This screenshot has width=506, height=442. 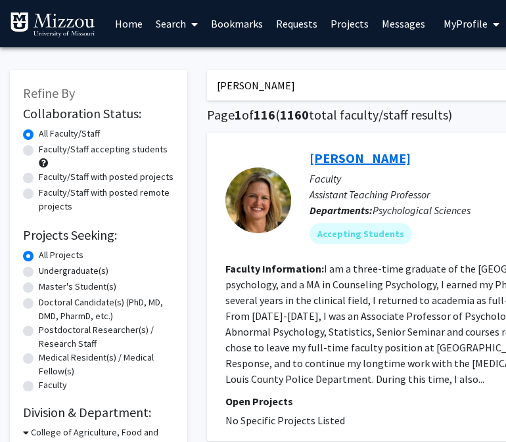 I want to click on h2: Collaboration Status:, so click(x=99, y=114).